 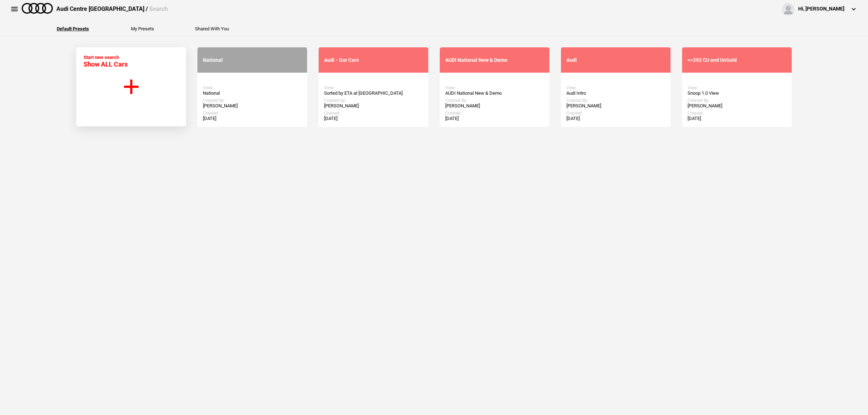 I want to click on span: Show ALL Cars, so click(x=106, y=64).